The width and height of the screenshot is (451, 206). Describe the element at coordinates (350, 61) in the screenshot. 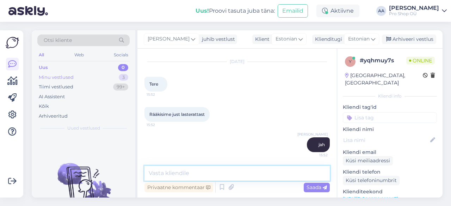

I see `span: y` at that location.